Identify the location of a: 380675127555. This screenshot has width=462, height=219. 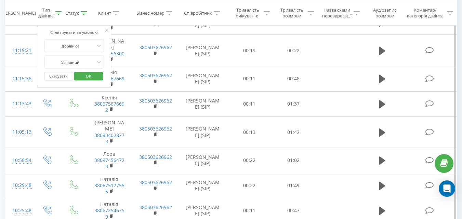
(109, 188).